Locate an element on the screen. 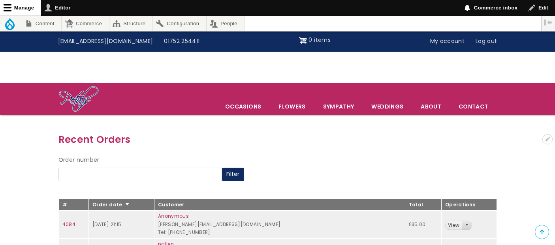  a: Anonymous is located at coordinates (173, 216).